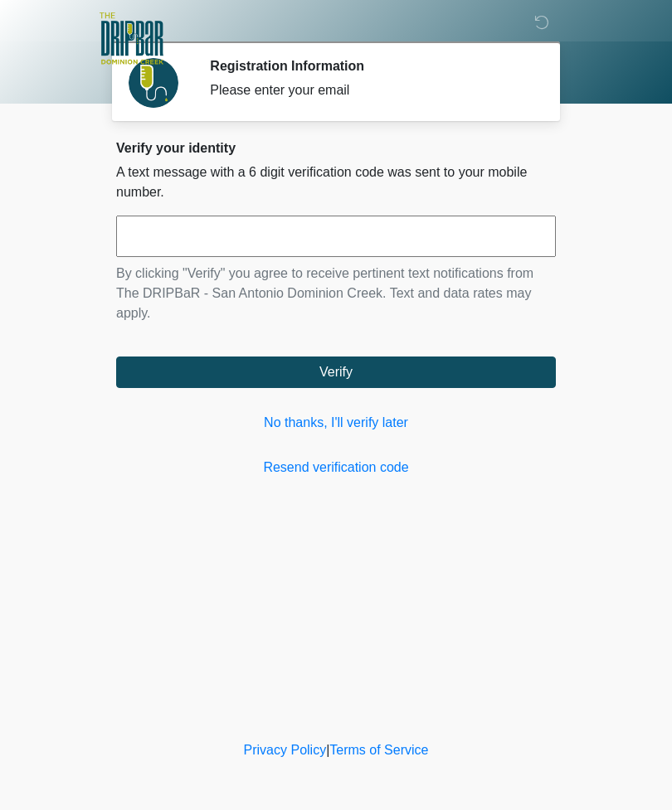 This screenshot has height=810, width=672. What do you see at coordinates (336, 468) in the screenshot?
I see `a: Resend verification code` at bounding box center [336, 468].